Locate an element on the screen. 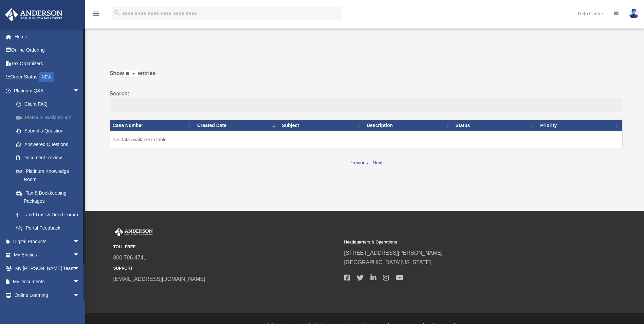  a: My Documentsarrow_drop_down is located at coordinates (47, 282).